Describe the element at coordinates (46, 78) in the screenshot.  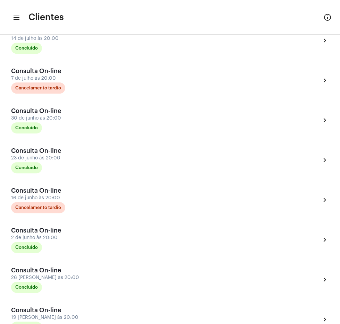
I see `div: 7 de julho às 20:00` at that location.